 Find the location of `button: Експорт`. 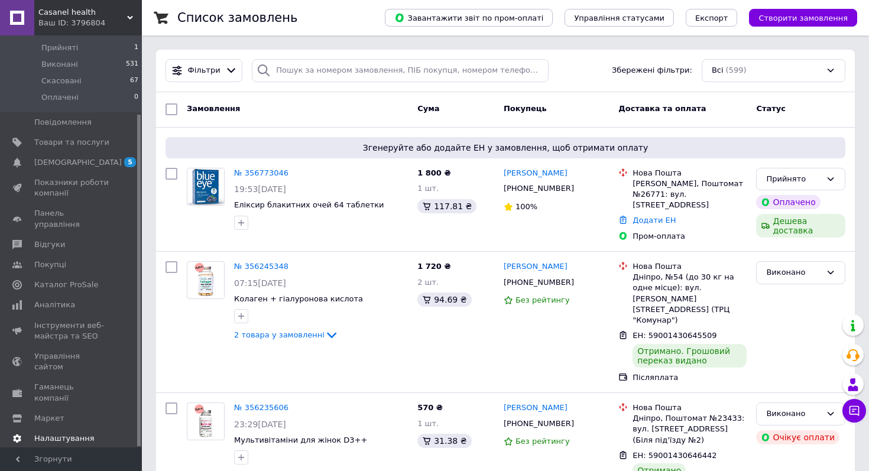

button: Експорт is located at coordinates (712, 18).